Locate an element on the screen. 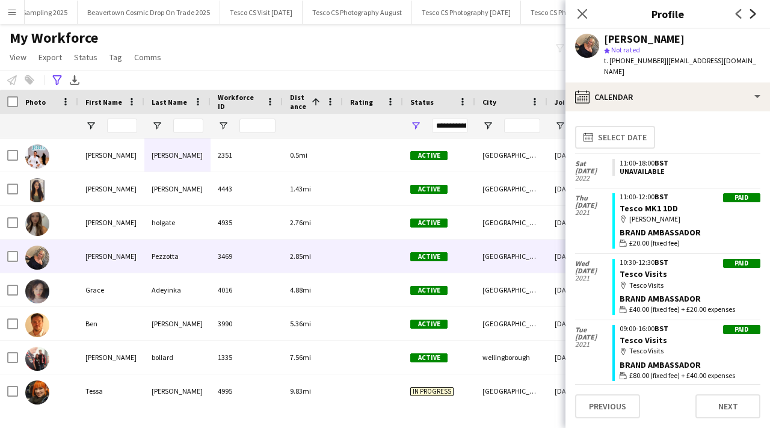 The width and height of the screenshot is (770, 428). div: 1335 is located at coordinates (247, 357).